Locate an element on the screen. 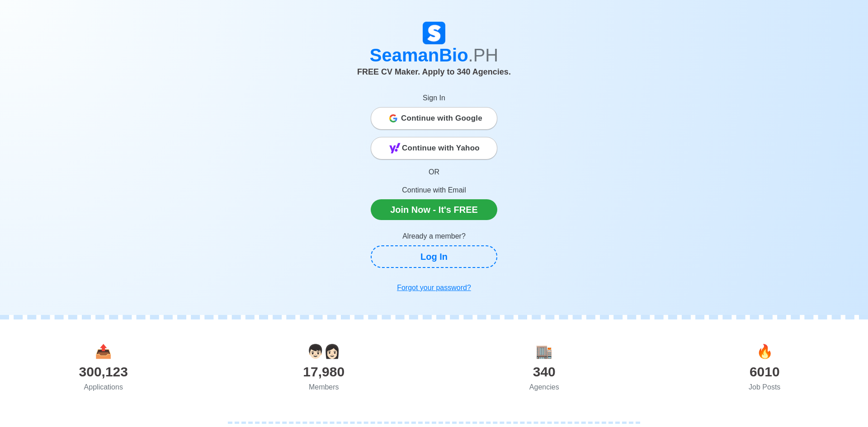  span: .PH is located at coordinates (484, 55).